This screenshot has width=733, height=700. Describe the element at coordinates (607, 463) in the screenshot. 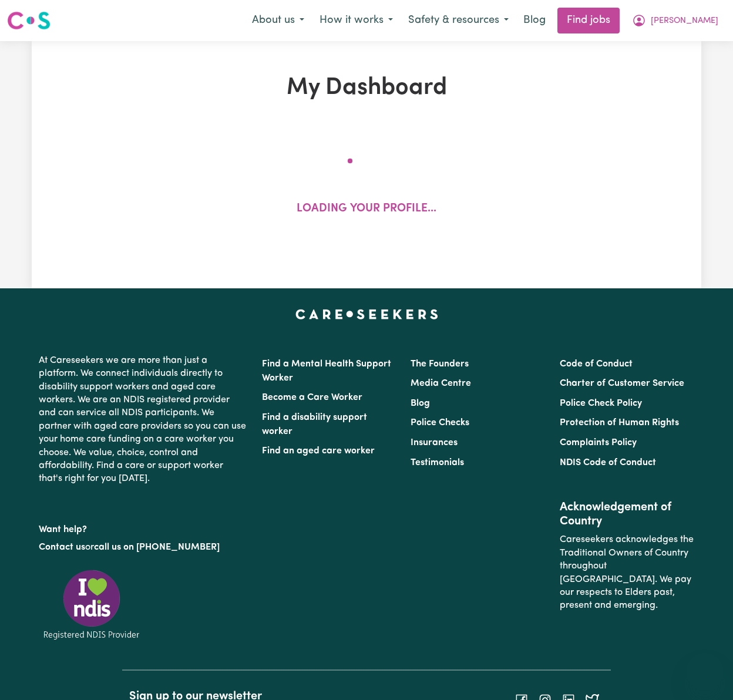

I see `a: NDIS Code of Conduct` at that location.